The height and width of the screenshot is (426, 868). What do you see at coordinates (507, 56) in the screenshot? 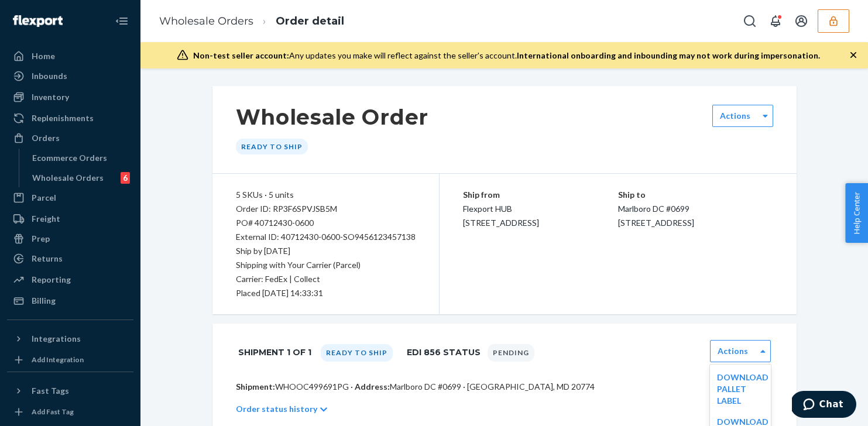
I see `div: Any updates you make will reflect against the seller's account.` at bounding box center [507, 56].